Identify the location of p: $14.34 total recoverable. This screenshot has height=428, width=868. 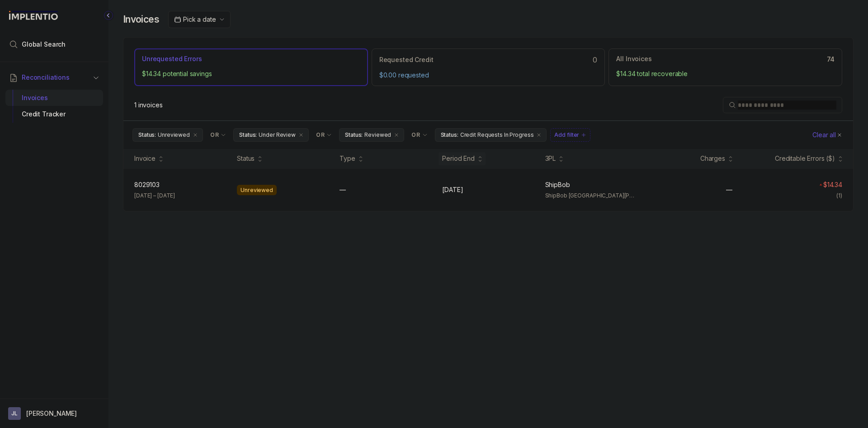
(725, 73).